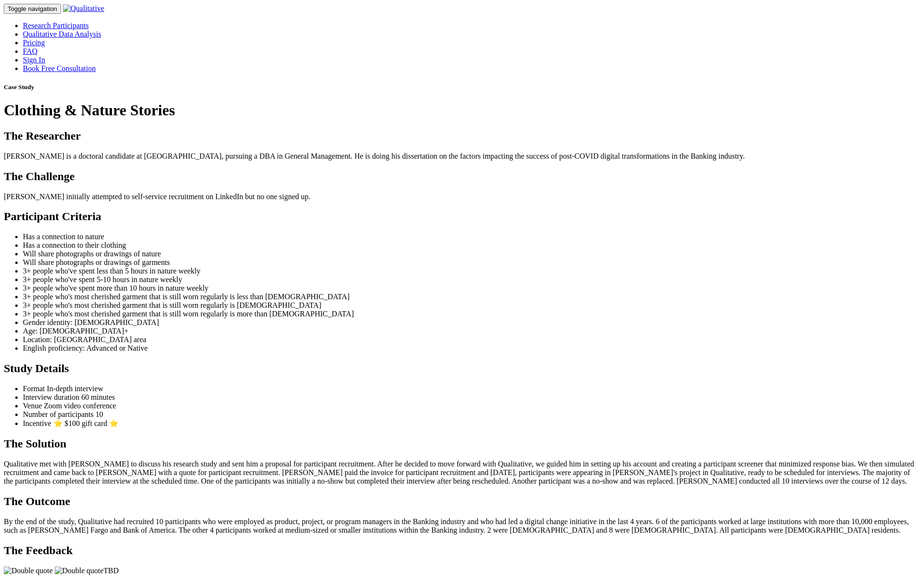  I want to click on h2: The Feedback, so click(462, 550).